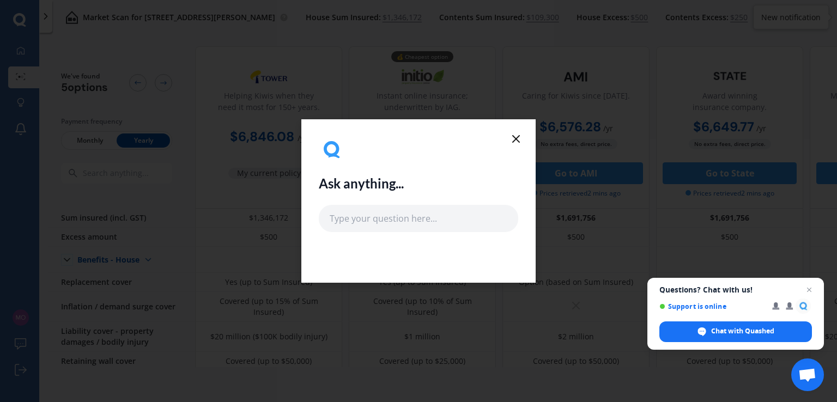  What do you see at coordinates (742, 331) in the screenshot?
I see `span: Chat with Quashed` at bounding box center [742, 331].